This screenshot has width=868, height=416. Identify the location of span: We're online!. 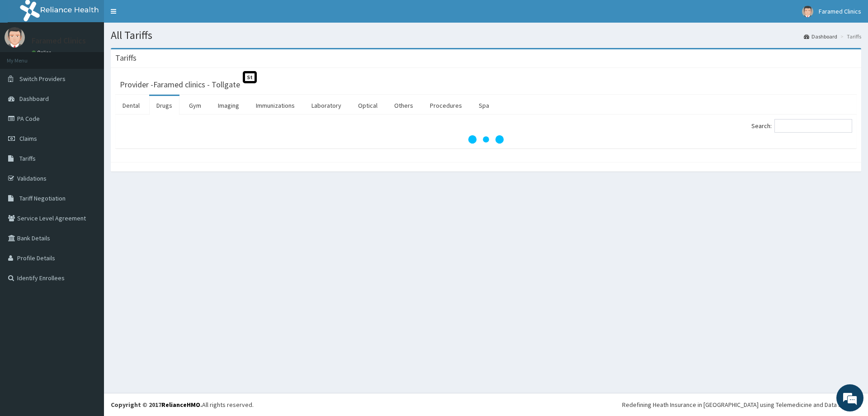
(88, 160).